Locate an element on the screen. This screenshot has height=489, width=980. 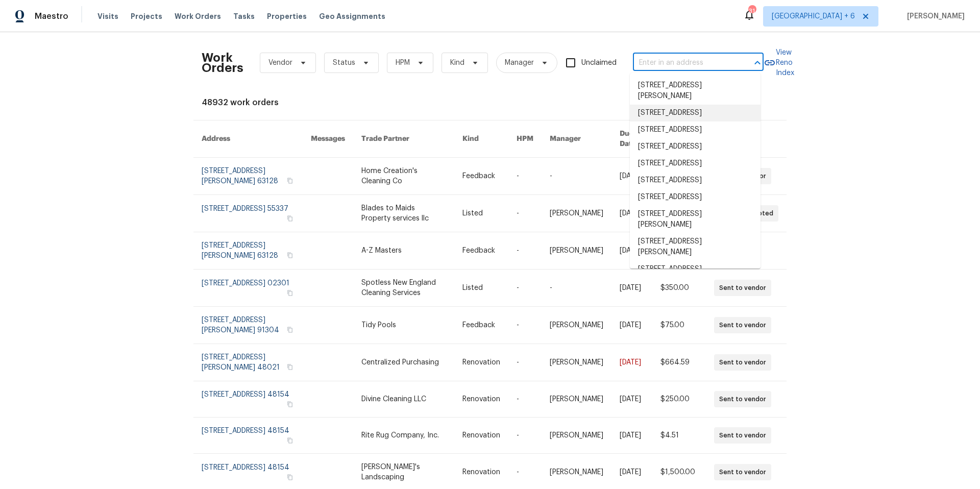
th: HPM is located at coordinates (525, 139).